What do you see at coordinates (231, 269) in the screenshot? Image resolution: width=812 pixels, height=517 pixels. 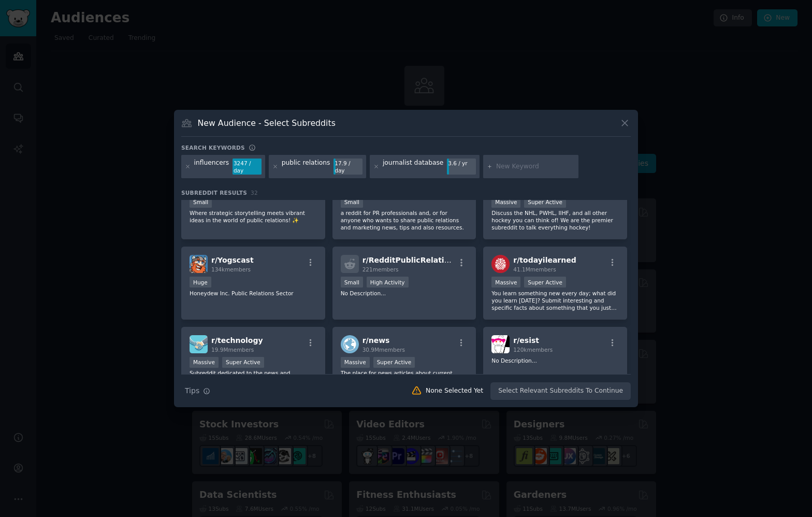 I see `span: 134k members` at bounding box center [231, 269].